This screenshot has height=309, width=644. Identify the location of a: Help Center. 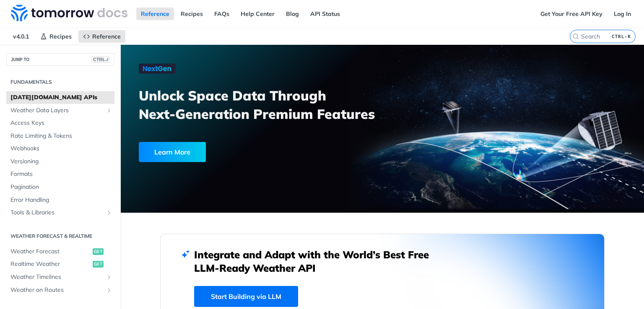
(257, 14).